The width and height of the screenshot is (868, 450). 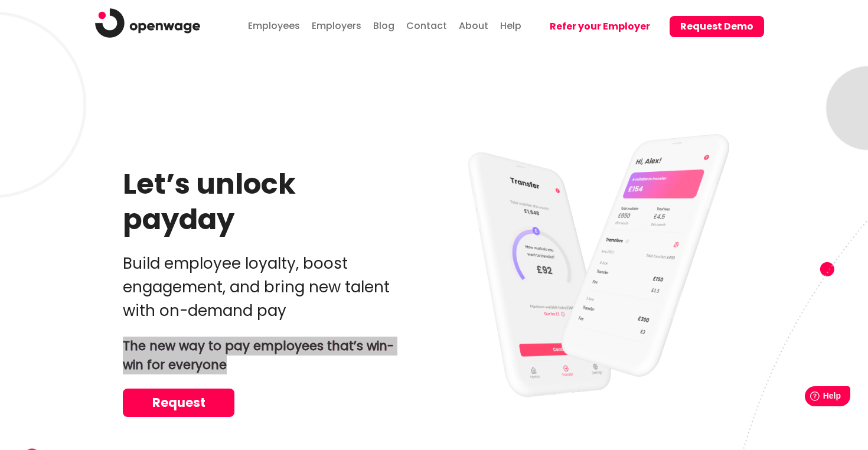 What do you see at coordinates (259, 287) in the screenshot?
I see `p: Build employee loyalty, boost engagement, and bring new talent with on-demand pay` at bounding box center [259, 287].